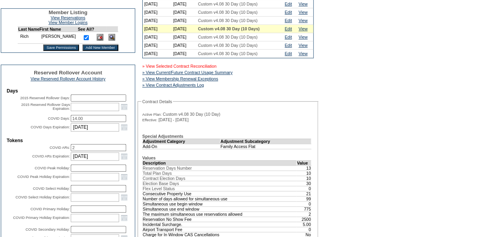  What do you see at coordinates (220, 229) in the screenshot?
I see `td: Airport Transport Fee` at bounding box center [220, 229].